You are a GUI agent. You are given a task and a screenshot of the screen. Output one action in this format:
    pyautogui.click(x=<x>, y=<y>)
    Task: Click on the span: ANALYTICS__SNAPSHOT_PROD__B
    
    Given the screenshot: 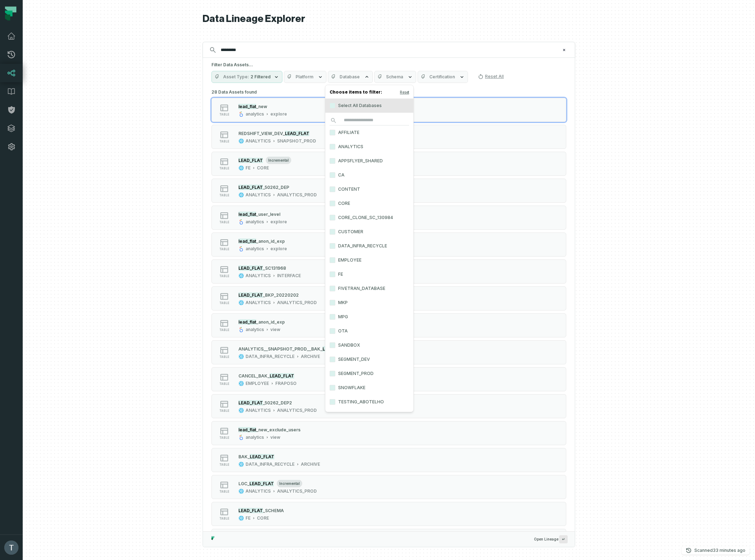 What is the action you would take?
    pyautogui.click(x=276, y=349)
    